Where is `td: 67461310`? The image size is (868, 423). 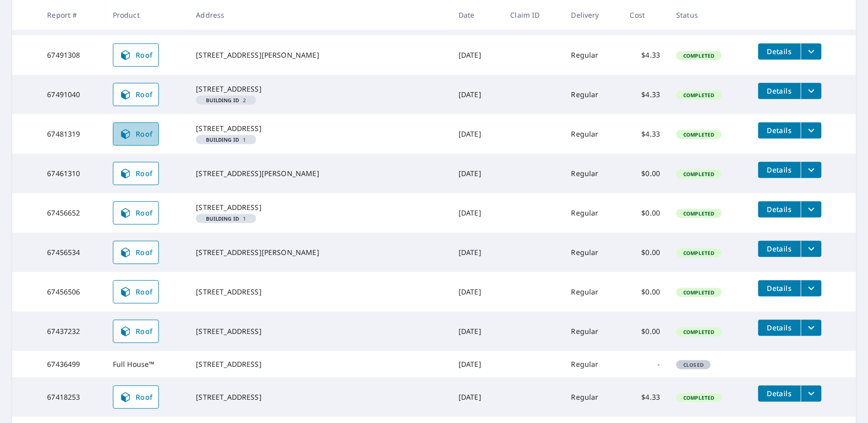 td: 67461310 is located at coordinates (71, 173).